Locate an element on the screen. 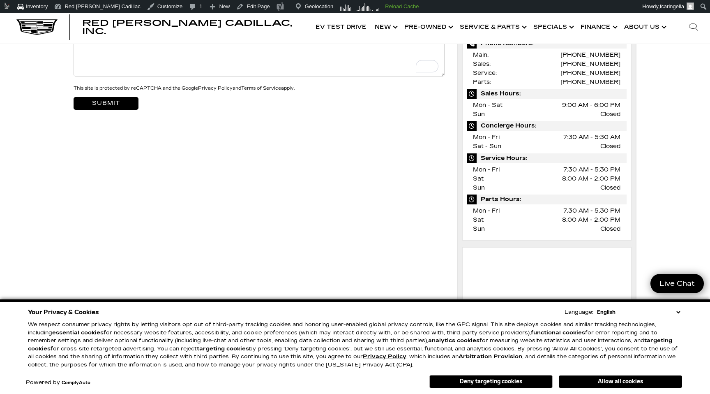 Image resolution: width=710 pixels, height=394 pixels. a: Live Chat is located at coordinates (677, 283).